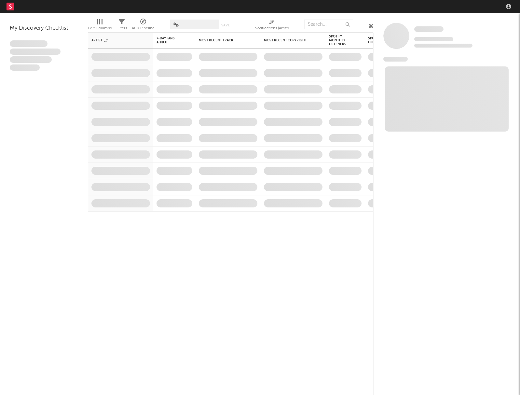 This screenshot has height=395, width=520. I want to click on button: Save, so click(226, 25).